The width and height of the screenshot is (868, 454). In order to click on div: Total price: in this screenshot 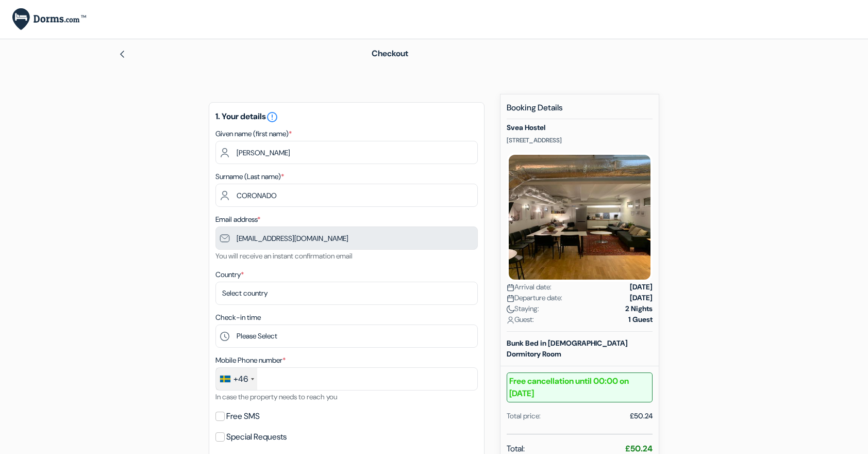, I will do `click(524, 416)`.